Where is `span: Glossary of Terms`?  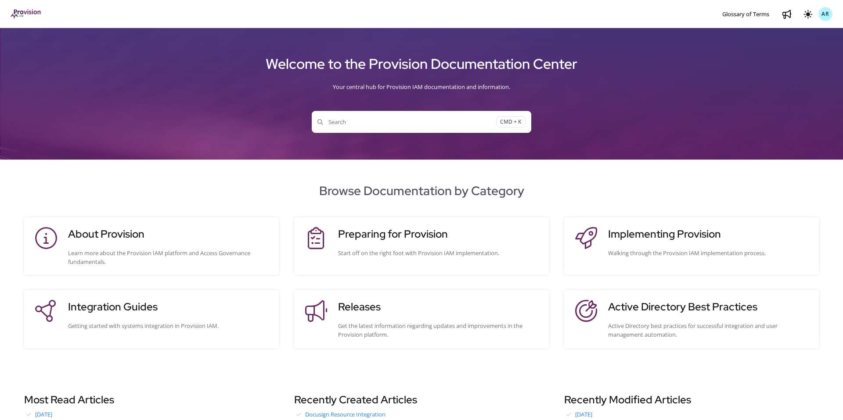 span: Glossary of Terms is located at coordinates (745, 14).